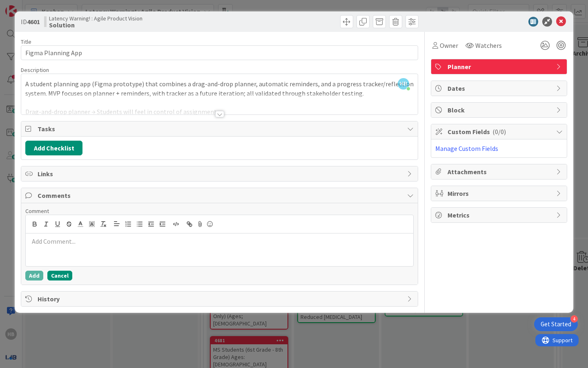 The image size is (588, 368). Describe the element at coordinates (220, 129) in the screenshot. I see `span: Tasks` at that location.